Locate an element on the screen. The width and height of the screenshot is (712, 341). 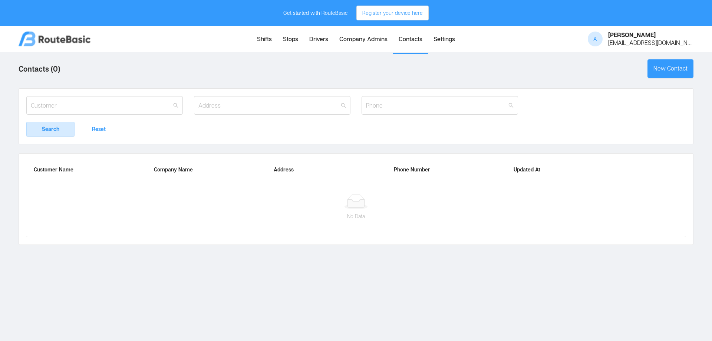
a: Contacts is located at coordinates (411, 40).